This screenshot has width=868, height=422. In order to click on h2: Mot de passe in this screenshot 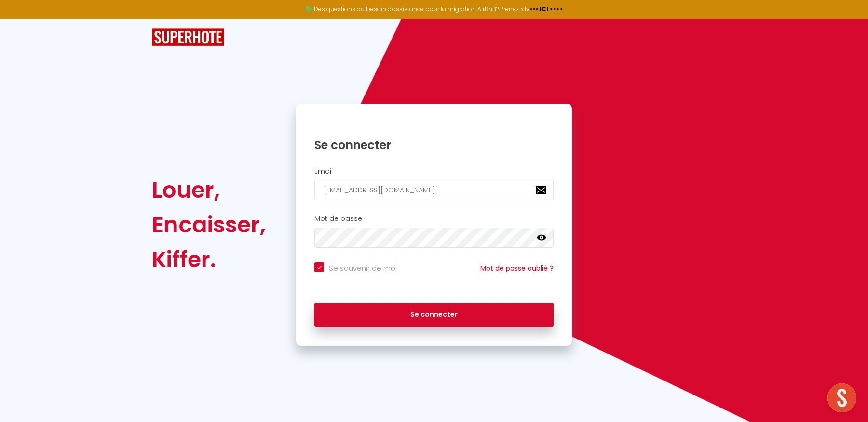, I will do `click(434, 219)`.